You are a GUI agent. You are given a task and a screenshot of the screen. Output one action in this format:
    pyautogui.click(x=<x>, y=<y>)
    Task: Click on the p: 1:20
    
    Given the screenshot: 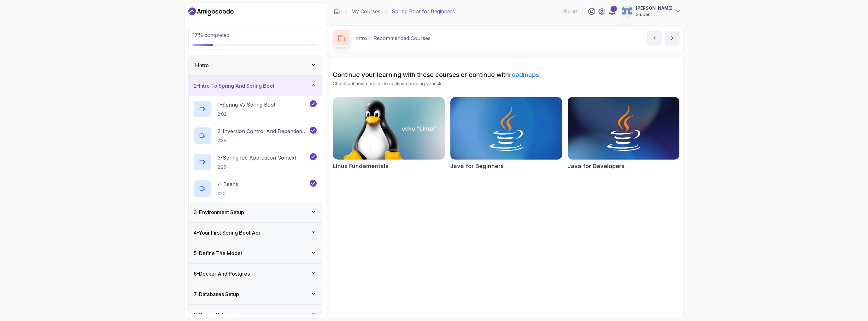 What is the action you would take?
    pyautogui.click(x=228, y=193)
    